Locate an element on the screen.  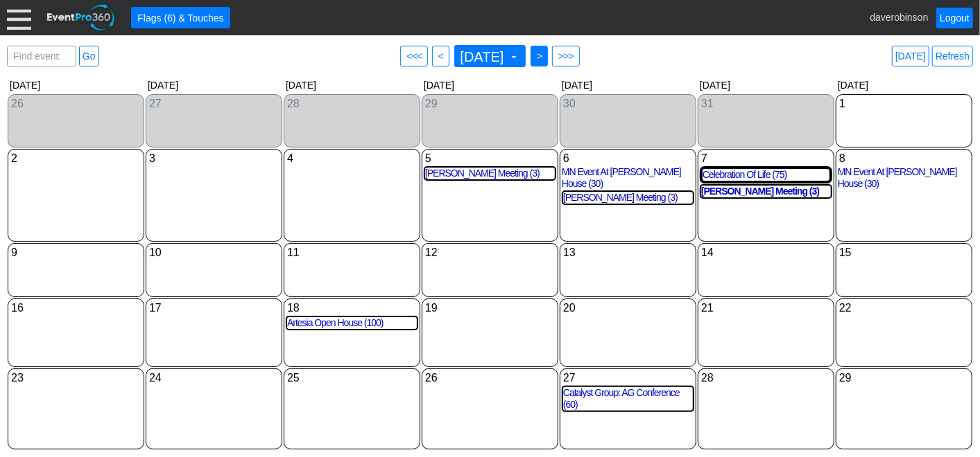
span: daverobinson is located at coordinates (899, 17).